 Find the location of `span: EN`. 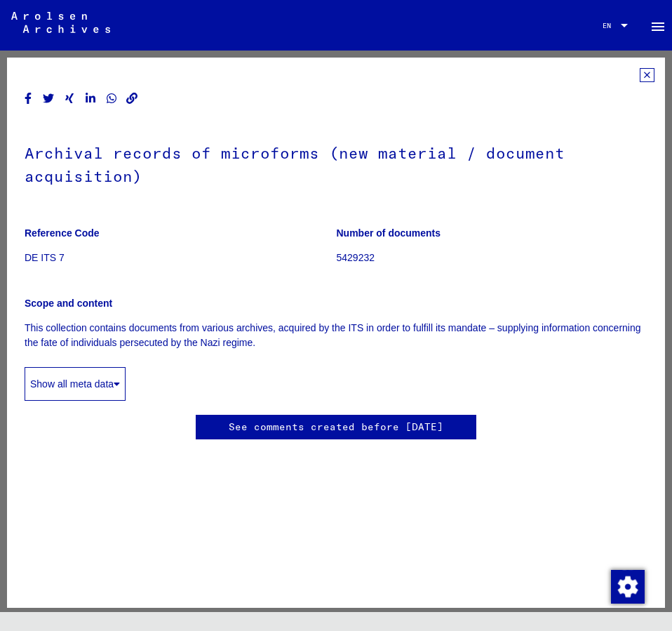

span: EN is located at coordinates (610, 26).